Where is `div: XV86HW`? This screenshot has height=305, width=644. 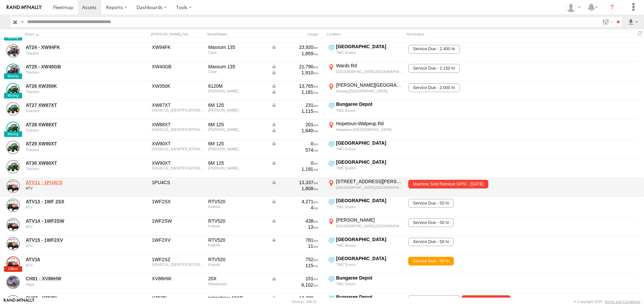
div: XV86HW is located at coordinates (178, 279).